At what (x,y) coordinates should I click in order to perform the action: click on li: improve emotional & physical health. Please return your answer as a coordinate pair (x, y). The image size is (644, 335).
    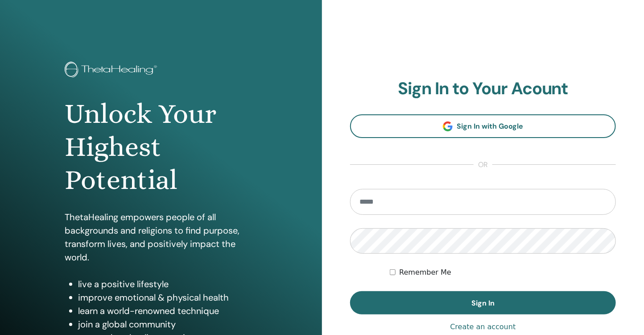
    Looking at the image, I should click on (167, 298).